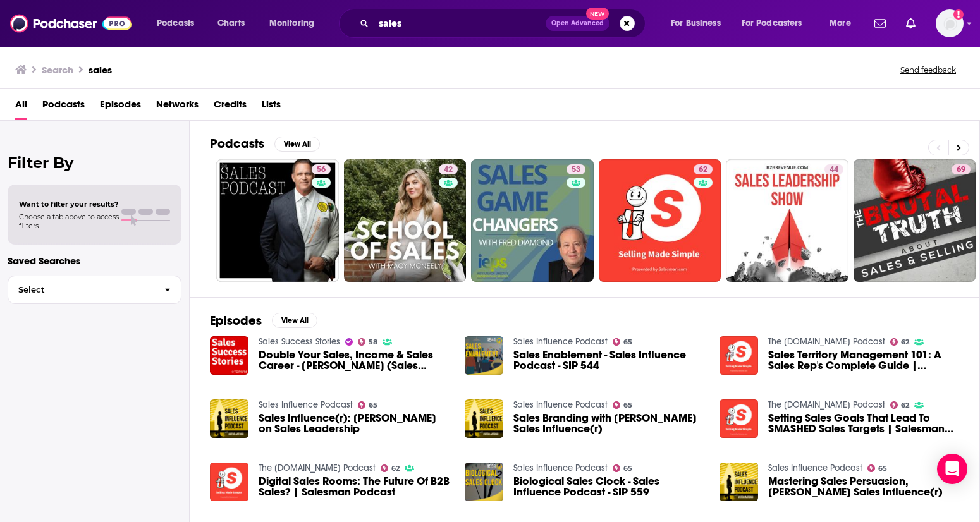 The width and height of the screenshot is (980, 522). I want to click on a: Sales Enablement - Sales Influence Podcast - SIP 544, so click(609, 360).